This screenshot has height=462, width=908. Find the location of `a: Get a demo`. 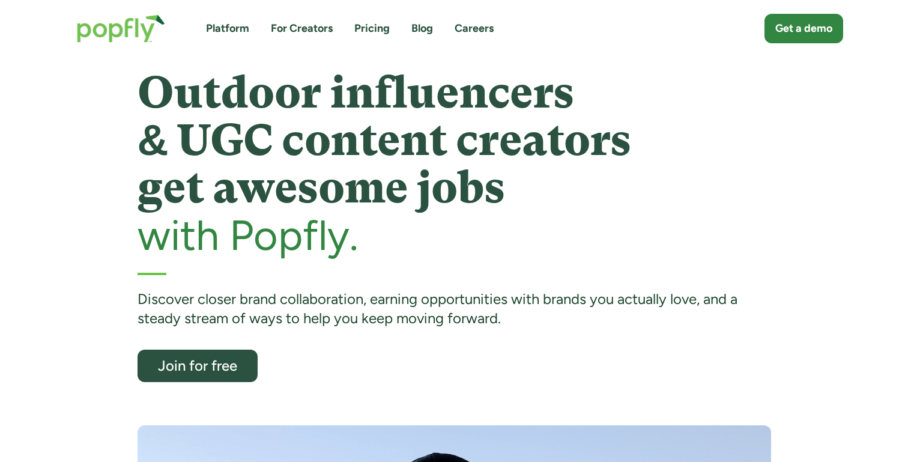

a: Get a demo is located at coordinates (803, 28).